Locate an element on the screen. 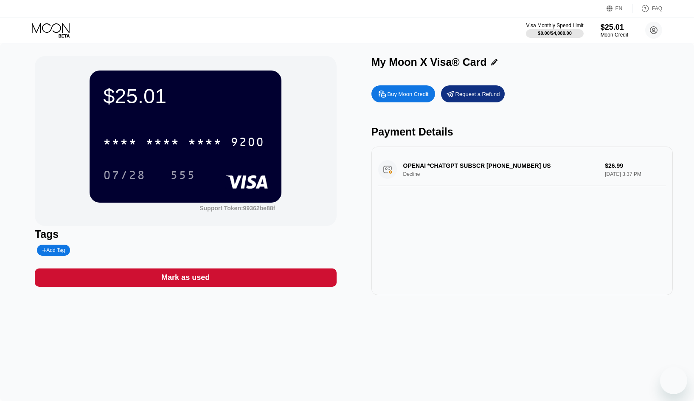 The height and width of the screenshot is (401, 694). div: Add Tag is located at coordinates (53, 250).